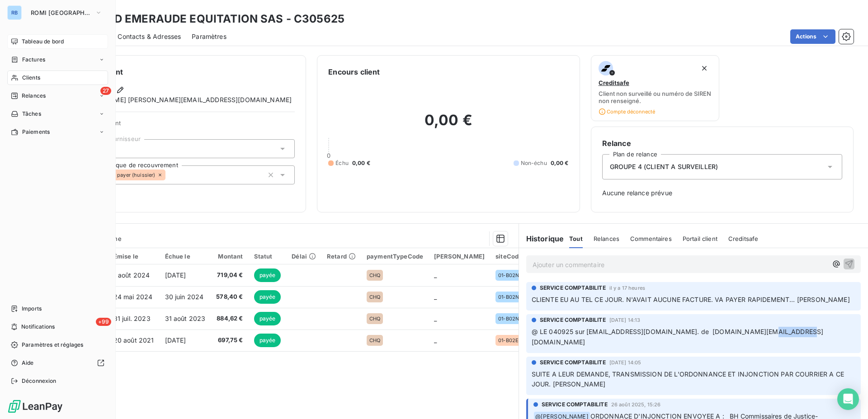 The height and width of the screenshot is (419, 868). I want to click on h3: DINARD EMERAUDE EQUITATION SAS - C305625, so click(212, 19).